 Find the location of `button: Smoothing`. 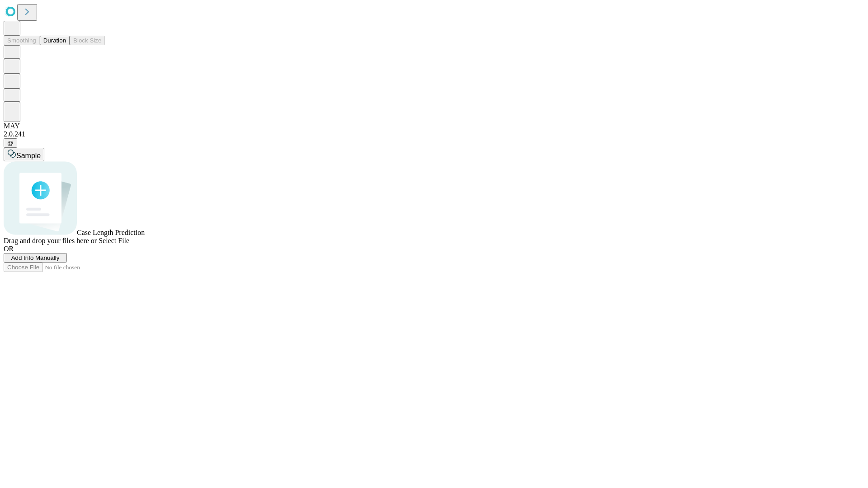

button: Smoothing is located at coordinates (22, 40).